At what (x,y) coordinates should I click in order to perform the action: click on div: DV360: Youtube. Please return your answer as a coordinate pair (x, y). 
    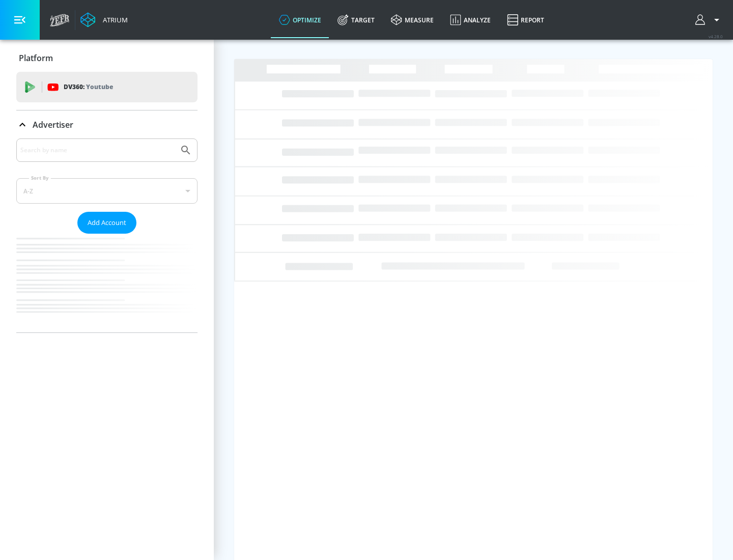
    Looking at the image, I should click on (107, 87).